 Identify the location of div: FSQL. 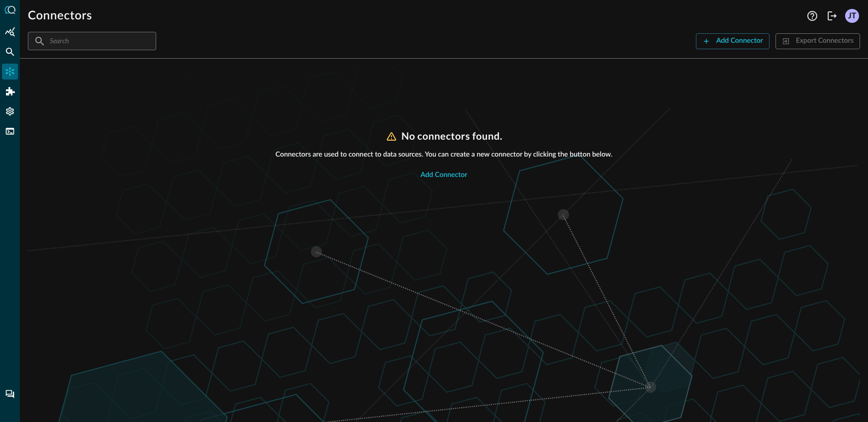
(10, 131).